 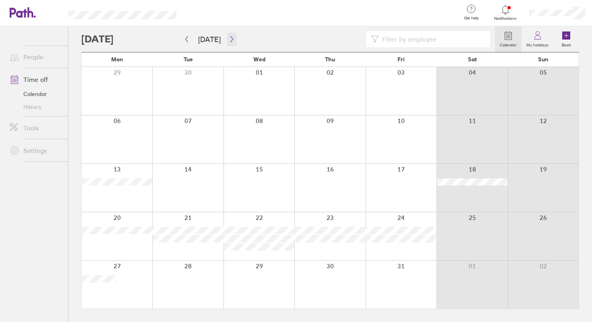 What do you see at coordinates (330, 59) in the screenshot?
I see `span: Thu` at bounding box center [330, 59].